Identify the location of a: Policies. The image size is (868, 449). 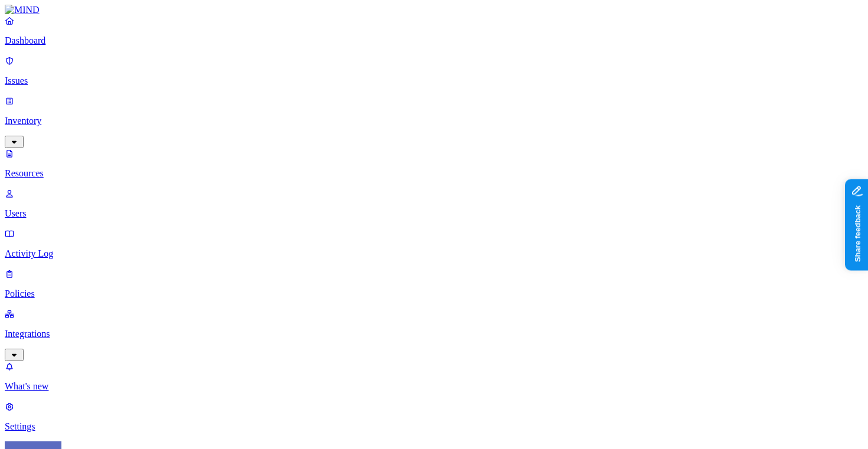
(434, 284).